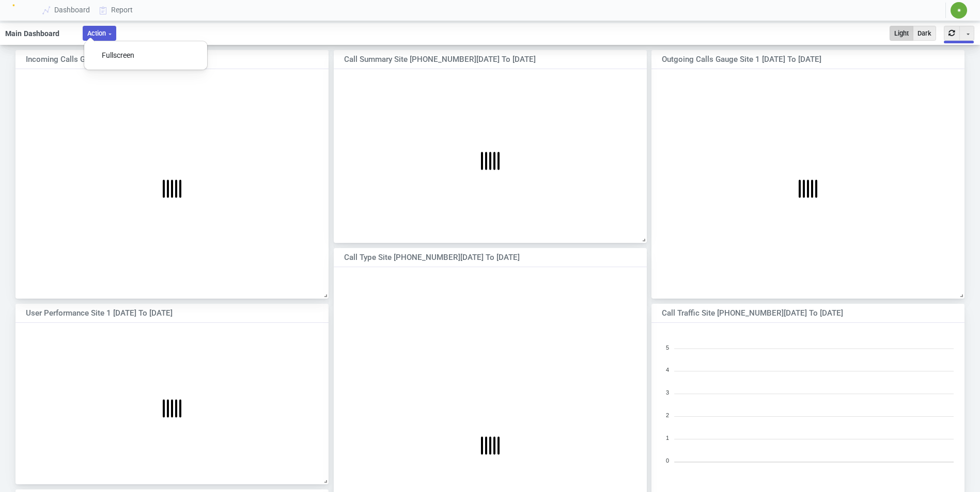 This screenshot has width=980, height=492. Describe the element at coordinates (667, 370) in the screenshot. I see `tspan: 4` at that location.